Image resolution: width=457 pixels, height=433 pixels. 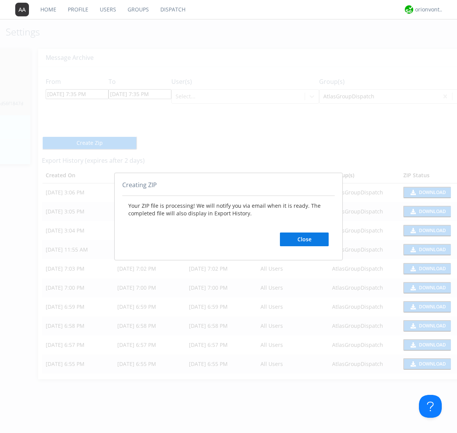 What do you see at coordinates (229, 188) in the screenshot?
I see `div: Creating ZIP` at bounding box center [229, 188].